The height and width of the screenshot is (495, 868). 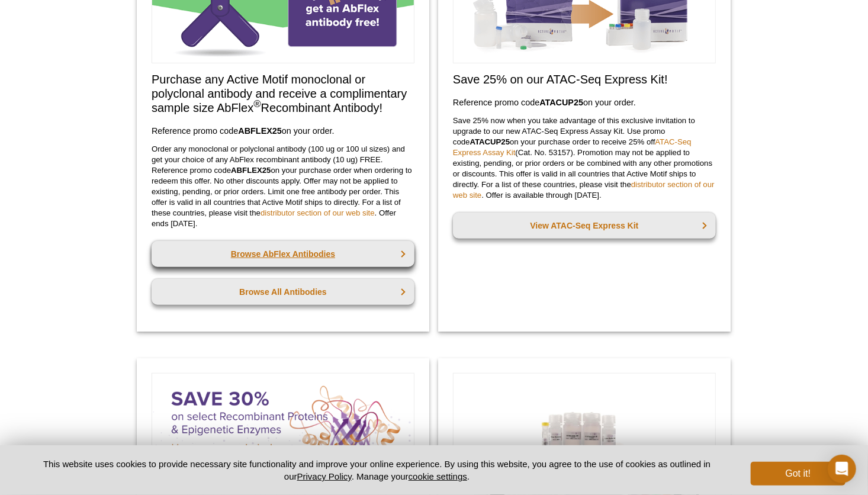 I want to click on h2: Purchase any Active Motif monoclonal or polyclonal antibody and receive a complimentary sample si..., so click(x=283, y=93).